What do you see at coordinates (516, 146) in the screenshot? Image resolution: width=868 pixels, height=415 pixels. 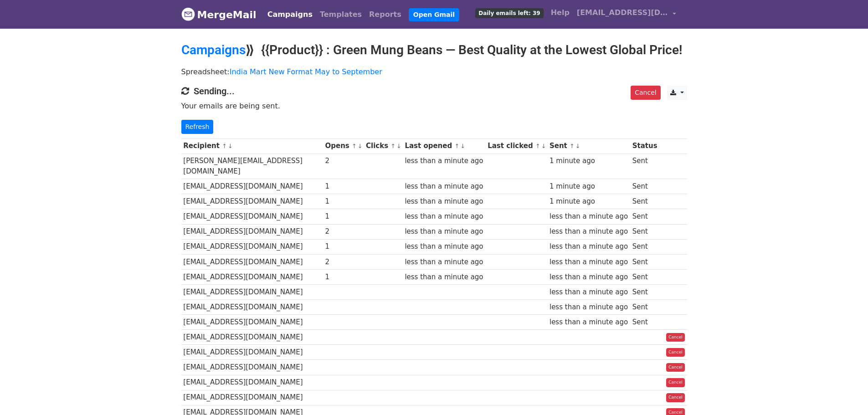 I see `th: Last clicked` at bounding box center [516, 146].